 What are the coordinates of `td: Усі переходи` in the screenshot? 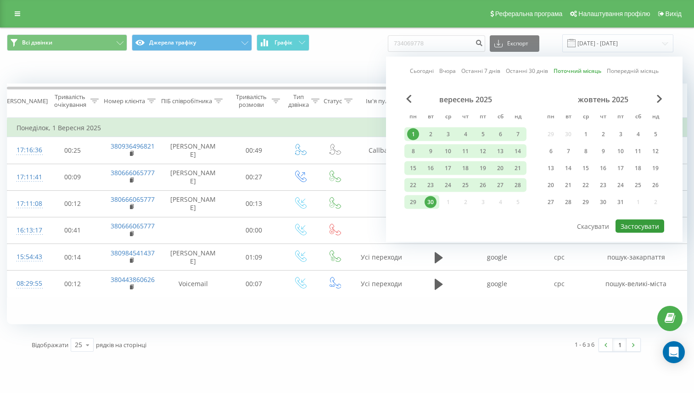 It's located at (381, 284).